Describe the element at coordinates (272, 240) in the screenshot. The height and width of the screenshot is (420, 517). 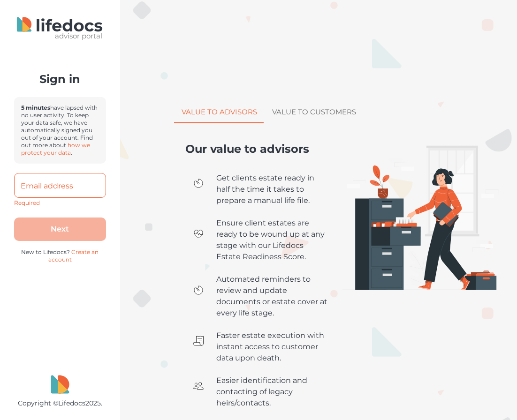
I see `span: Ensure client estates are ready to be wound up at any stage with our Lifedocs Estate Readiness Sc...` at that location.